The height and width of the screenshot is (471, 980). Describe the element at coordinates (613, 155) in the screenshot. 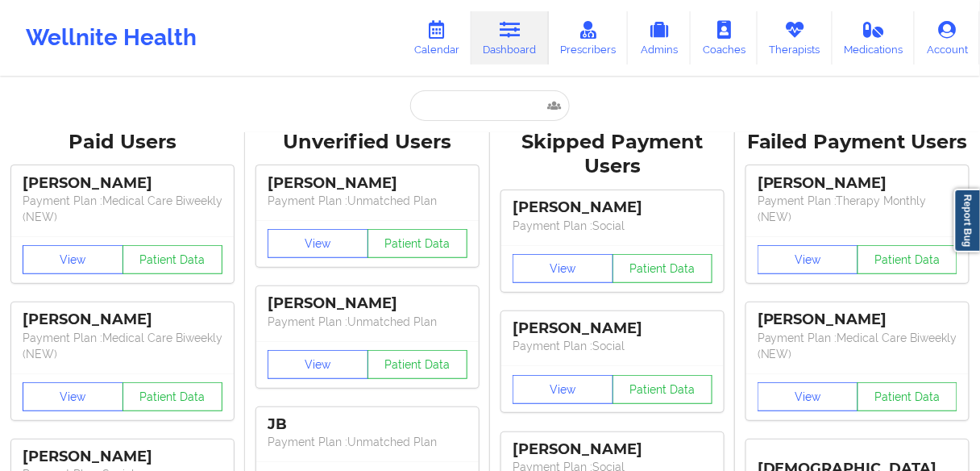

I see `div: Skipped Payment Users` at that location.